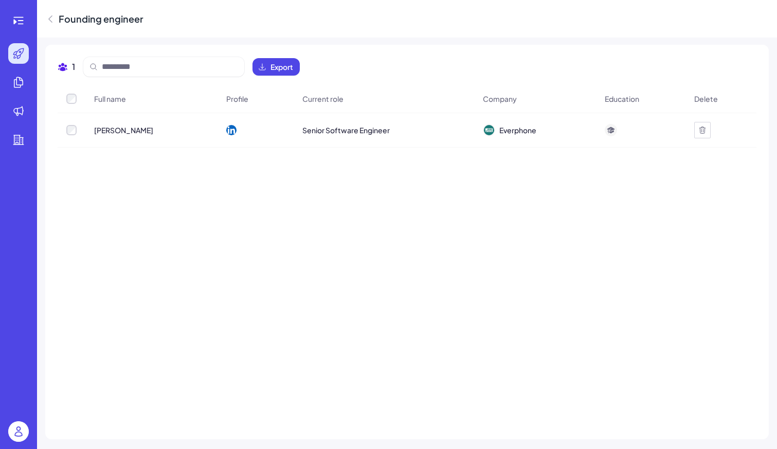 The height and width of the screenshot is (449, 777). Describe the element at coordinates (346, 130) in the screenshot. I see `span: Senior Software Engineer` at that location.